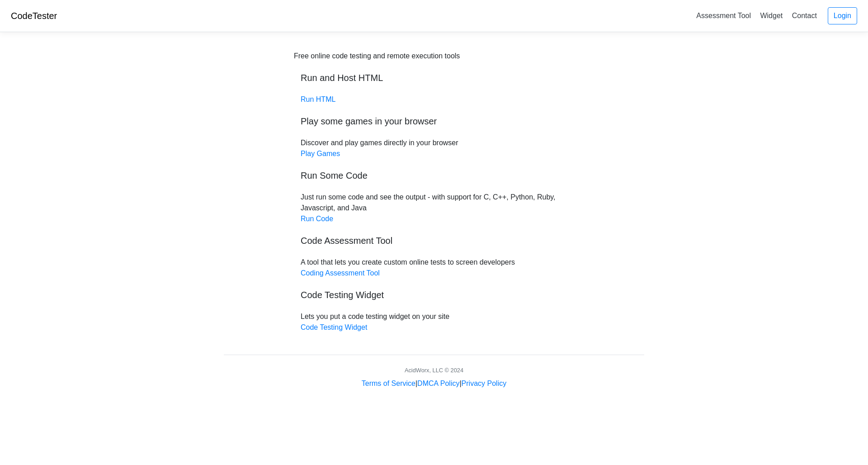  What do you see at coordinates (434, 122) in the screenshot?
I see `h5: Play some games in your browser` at bounding box center [434, 122].